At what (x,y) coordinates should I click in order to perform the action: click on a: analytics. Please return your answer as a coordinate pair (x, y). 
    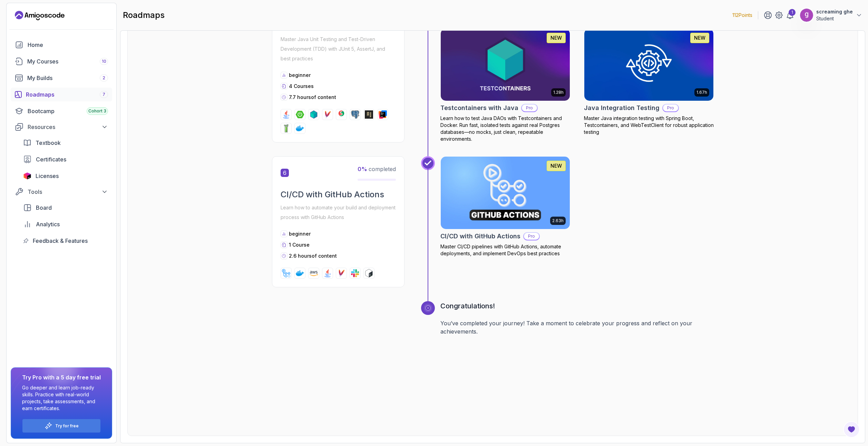
    Looking at the image, I should click on (65, 224).